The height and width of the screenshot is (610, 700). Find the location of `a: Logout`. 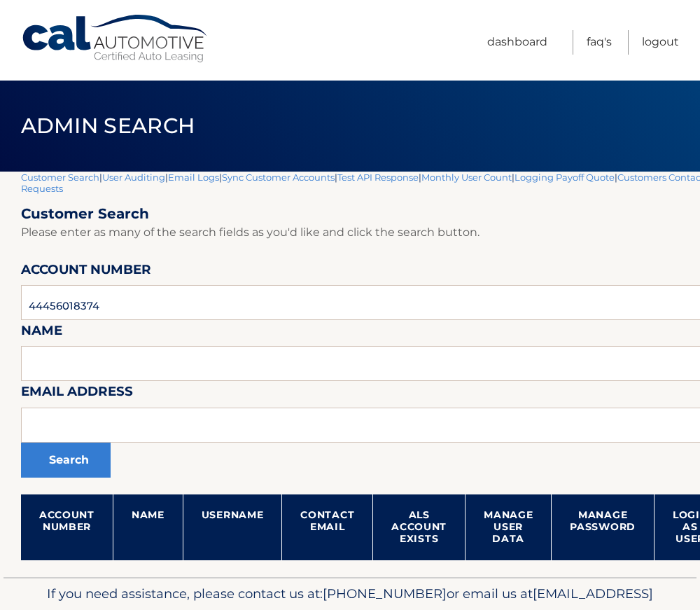

a: Logout is located at coordinates (661, 42).